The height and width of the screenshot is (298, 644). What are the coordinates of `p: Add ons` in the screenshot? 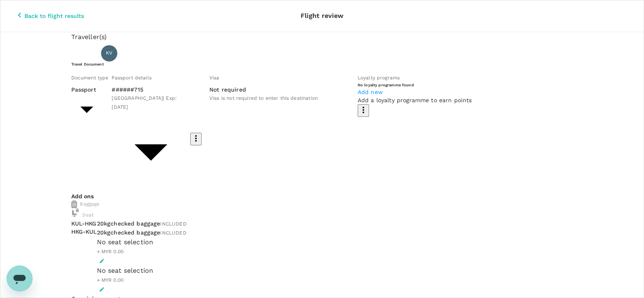 It's located at (322, 196).